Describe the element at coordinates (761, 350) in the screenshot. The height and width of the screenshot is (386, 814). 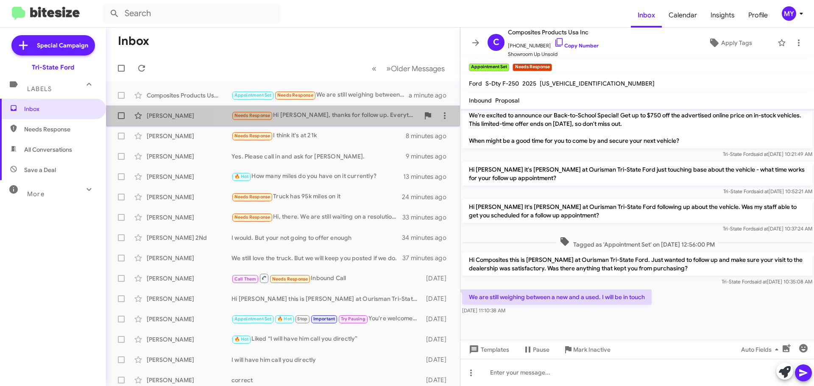
I see `span: Auto Fields` at that location.